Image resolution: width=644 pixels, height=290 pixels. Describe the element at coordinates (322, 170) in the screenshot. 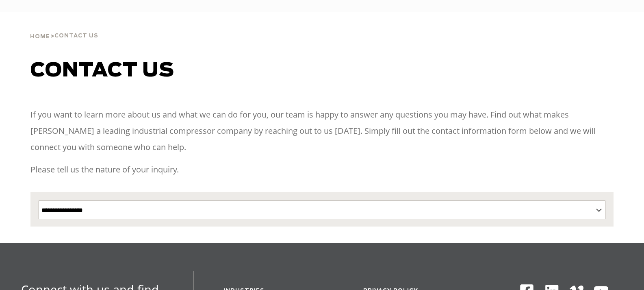

I see `p: Please tell us the nature of your inquiry.` at that location.